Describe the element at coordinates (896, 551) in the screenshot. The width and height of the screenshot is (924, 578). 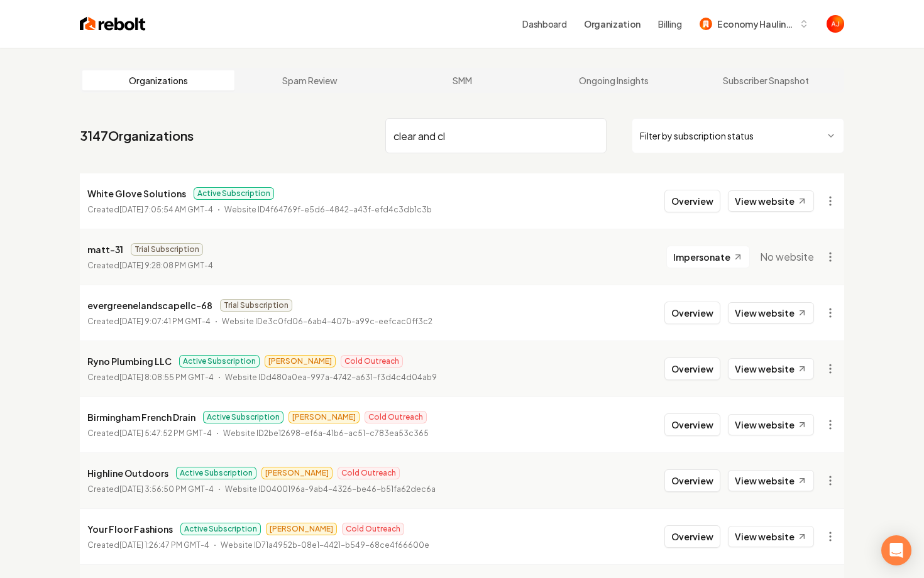
I see `div: Open Intercom Messenger` at that location.